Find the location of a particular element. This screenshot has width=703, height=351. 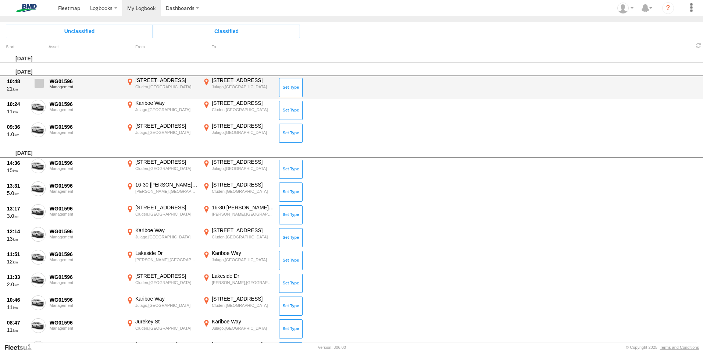

div: 5.0 is located at coordinates (17, 193).